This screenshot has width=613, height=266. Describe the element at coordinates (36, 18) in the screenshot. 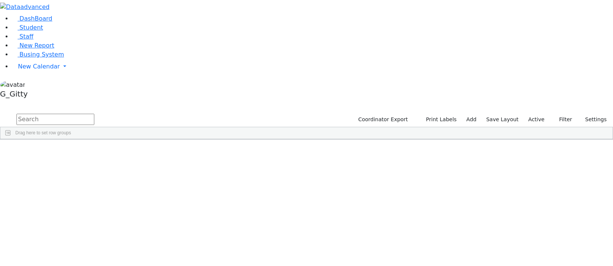

I see `span: DashBoard` at that location.